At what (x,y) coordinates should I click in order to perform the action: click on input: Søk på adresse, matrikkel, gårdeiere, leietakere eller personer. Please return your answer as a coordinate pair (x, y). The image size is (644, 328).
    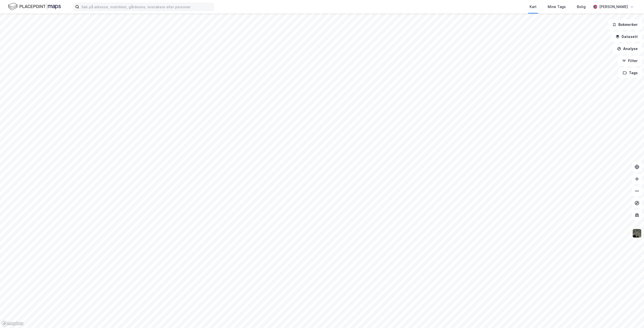
    Looking at the image, I should click on (146, 7).